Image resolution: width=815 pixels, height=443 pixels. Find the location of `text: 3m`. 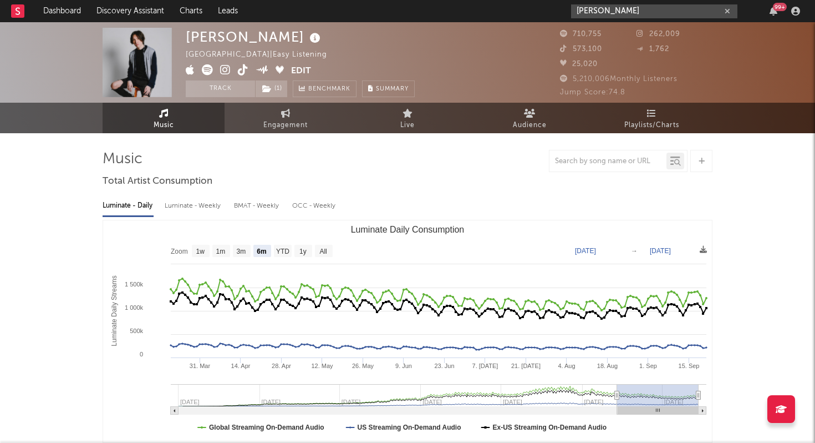

text: 3m is located at coordinates (241, 251).